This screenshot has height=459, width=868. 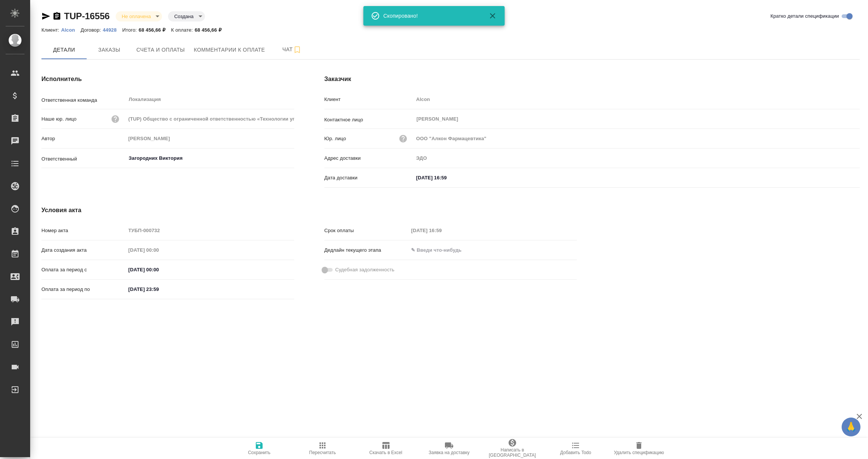 What do you see at coordinates (335, 139) in the screenshot?
I see `p: Юр. лицо` at bounding box center [335, 139].